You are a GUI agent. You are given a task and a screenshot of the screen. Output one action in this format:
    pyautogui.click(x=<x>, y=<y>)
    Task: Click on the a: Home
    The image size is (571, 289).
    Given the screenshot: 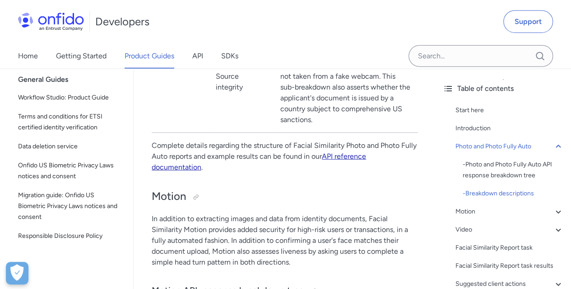 What is the action you would take?
    pyautogui.click(x=28, y=56)
    